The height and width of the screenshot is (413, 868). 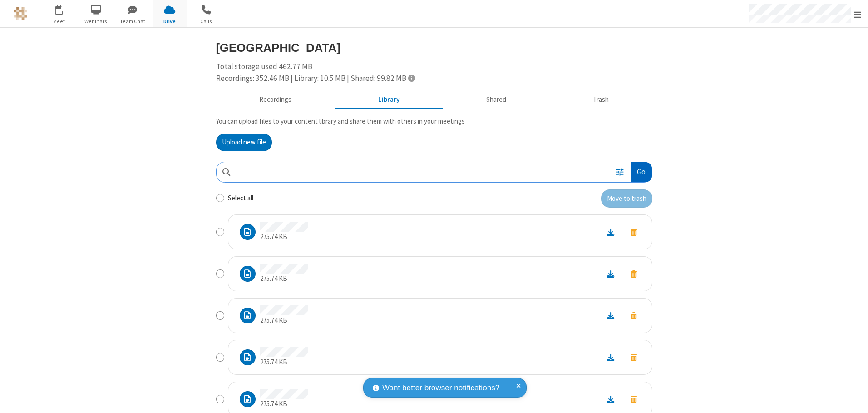 I want to click on span: Totals displayed include files that have been moved to the trash., so click(x=411, y=77).